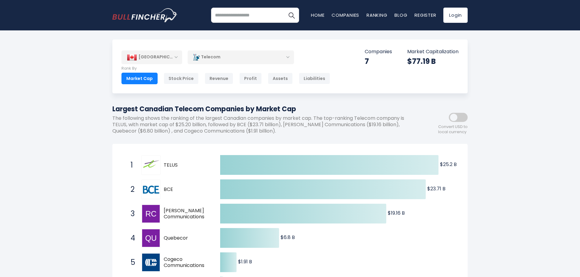 The height and width of the screenshot is (277, 580). What do you see at coordinates (151, 262) in the screenshot?
I see `img: Cogeco Communications` at bounding box center [151, 262].